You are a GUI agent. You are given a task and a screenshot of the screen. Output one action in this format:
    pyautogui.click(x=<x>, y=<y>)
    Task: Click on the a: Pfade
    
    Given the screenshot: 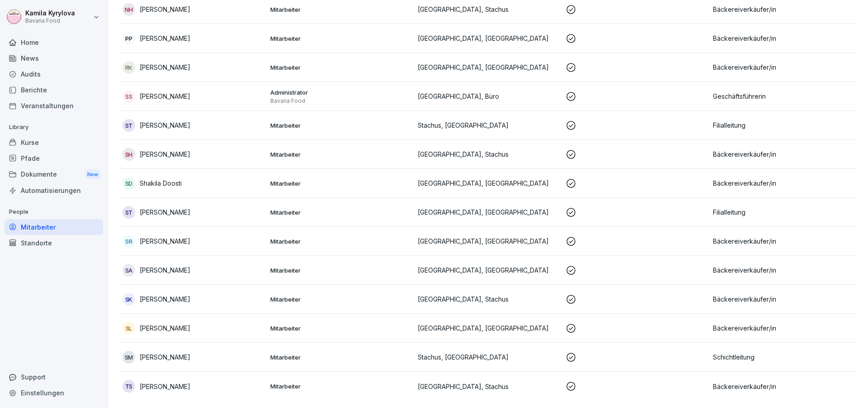 What is the action you would take?
    pyautogui.click(x=54, y=158)
    